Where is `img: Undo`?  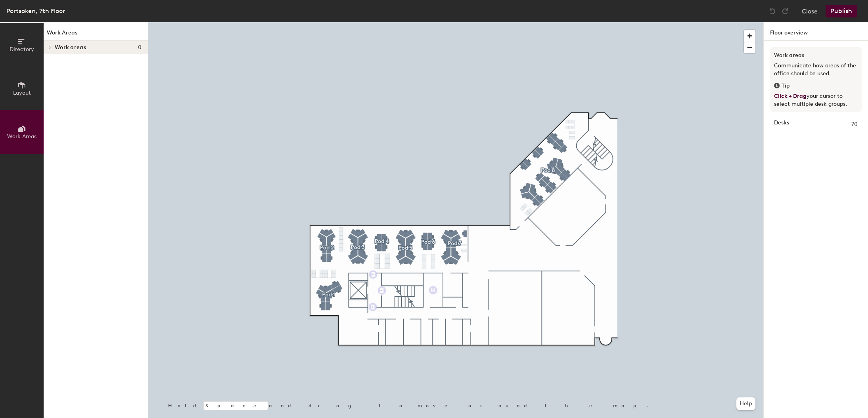 img: Undo is located at coordinates (773, 11).